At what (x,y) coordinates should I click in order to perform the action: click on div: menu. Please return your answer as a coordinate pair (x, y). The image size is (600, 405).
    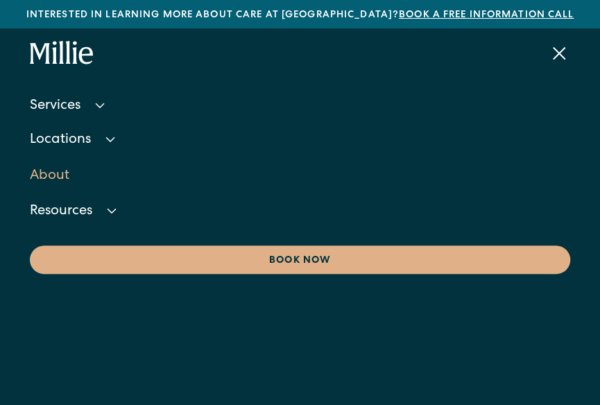
    Looking at the image, I should click on (556, 53).